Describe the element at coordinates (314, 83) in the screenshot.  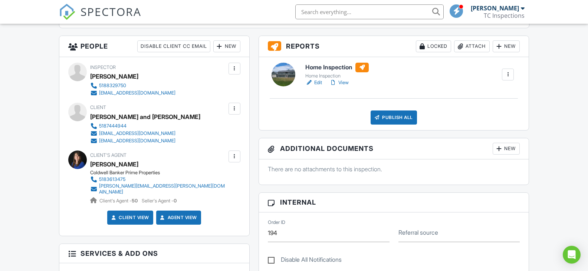
I see `a: Edit` at that location.